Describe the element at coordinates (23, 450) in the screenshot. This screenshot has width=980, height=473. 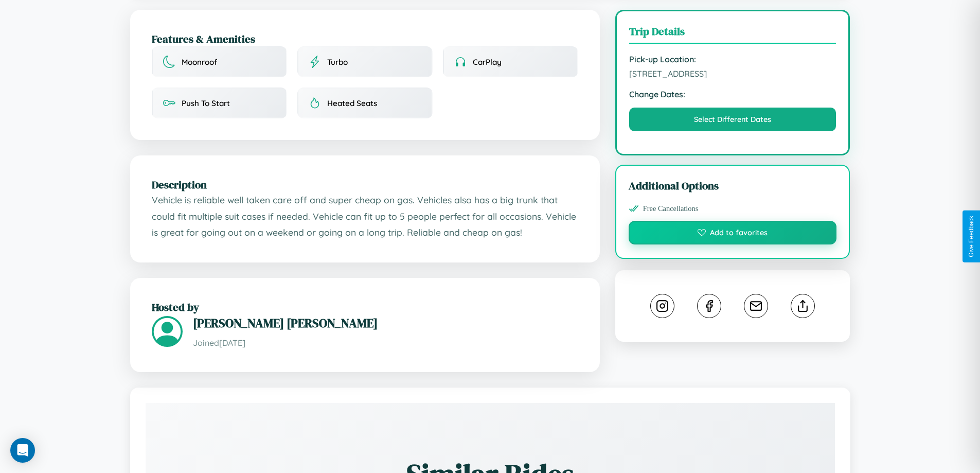
I see `div: Open Intercom Messenger` at that location.